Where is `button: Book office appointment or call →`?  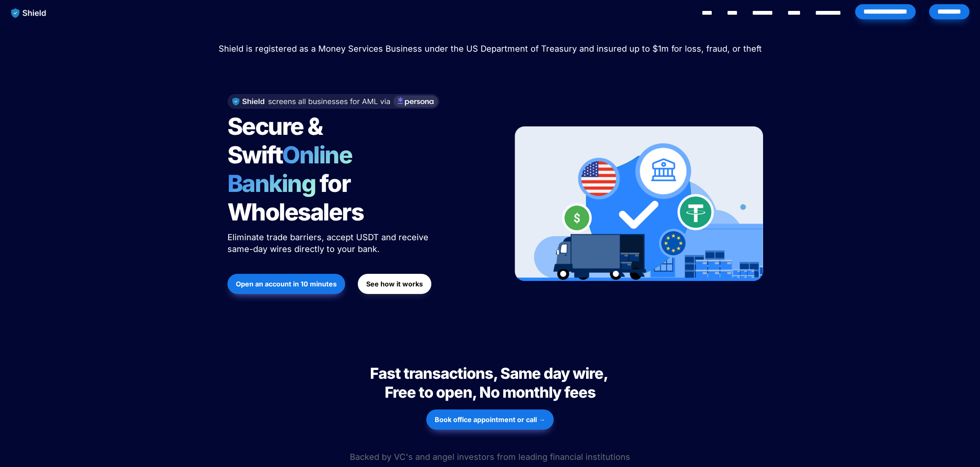 button: Book office appointment or call → is located at coordinates (490, 419).